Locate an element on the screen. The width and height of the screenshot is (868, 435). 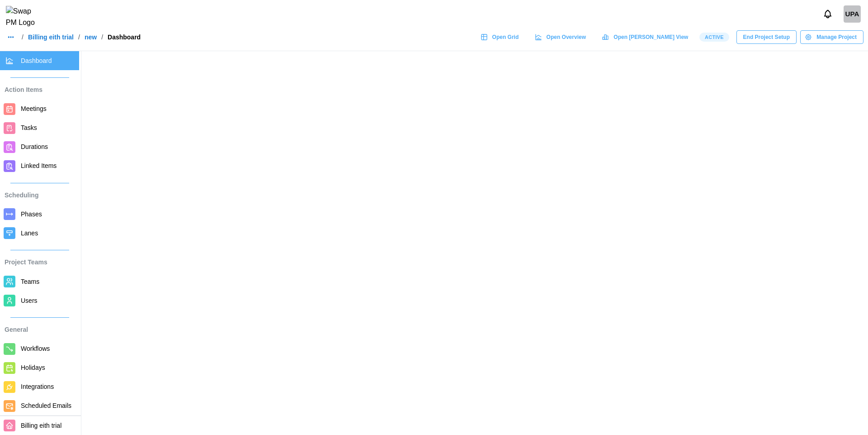
span: Durations is located at coordinates (34, 147).